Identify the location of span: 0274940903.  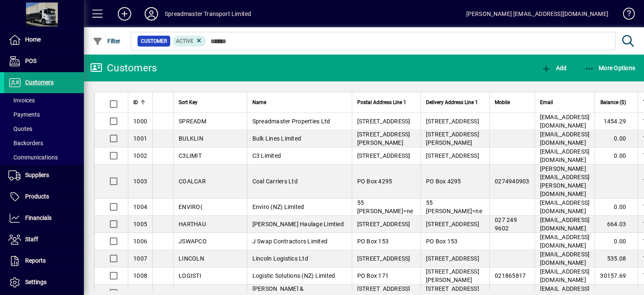
(512, 181).